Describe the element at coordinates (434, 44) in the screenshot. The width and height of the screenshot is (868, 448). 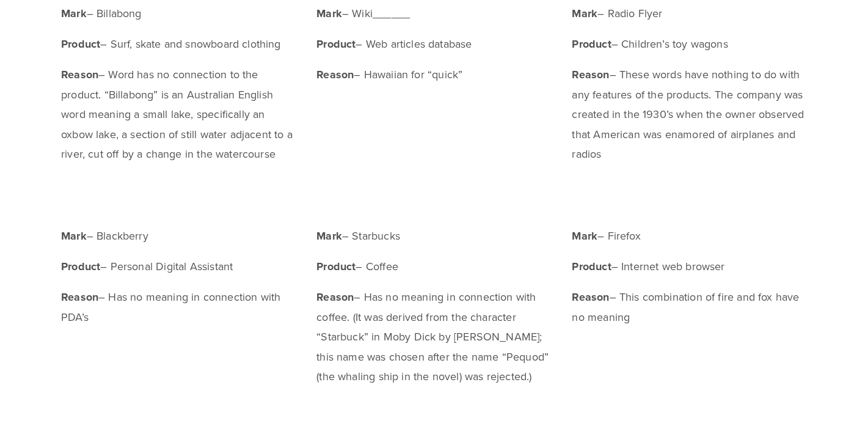
I see `p: – Web articles database` at that location.